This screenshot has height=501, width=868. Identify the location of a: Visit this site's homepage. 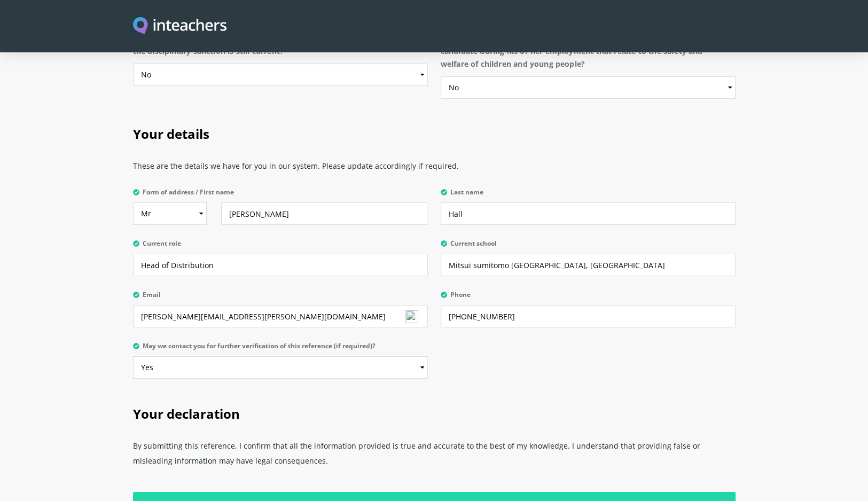
(180, 26).